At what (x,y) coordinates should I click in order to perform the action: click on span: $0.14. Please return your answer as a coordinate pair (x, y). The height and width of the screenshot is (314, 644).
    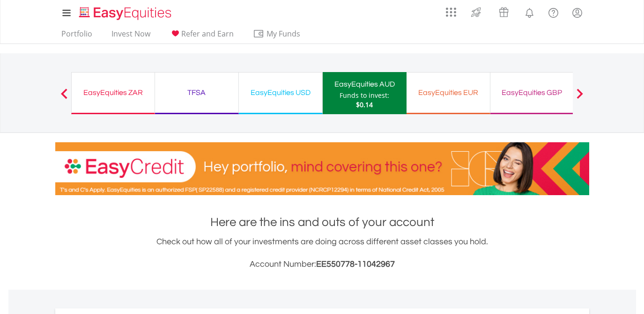
    Looking at the image, I should click on (365, 104).